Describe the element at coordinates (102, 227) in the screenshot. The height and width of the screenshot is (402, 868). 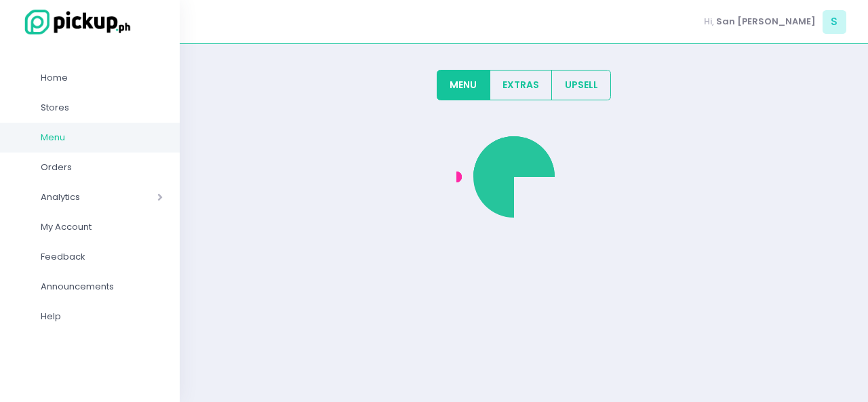
I see `span: My Account` at that location.